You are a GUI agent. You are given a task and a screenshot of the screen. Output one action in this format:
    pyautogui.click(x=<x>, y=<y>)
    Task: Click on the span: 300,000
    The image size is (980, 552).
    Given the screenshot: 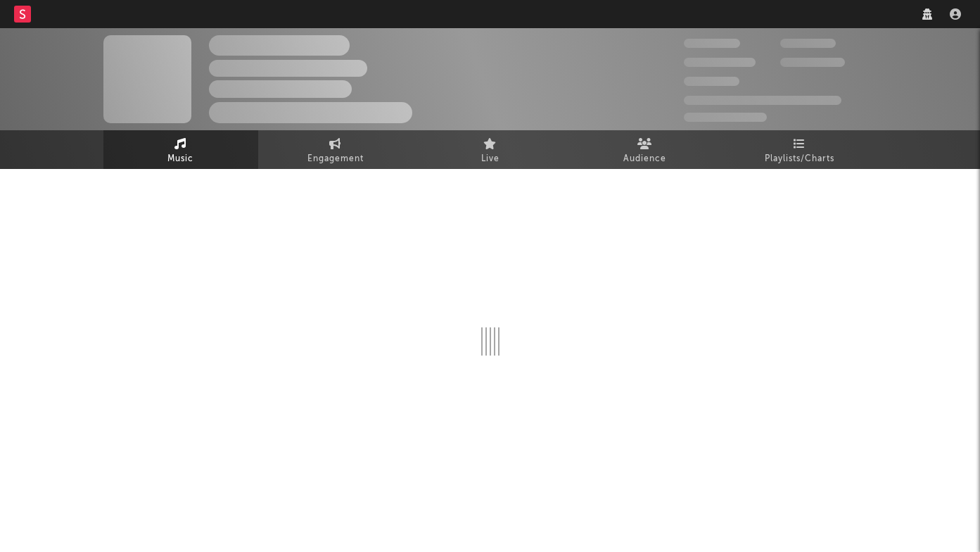 What is the action you would take?
    pyautogui.click(x=712, y=43)
    